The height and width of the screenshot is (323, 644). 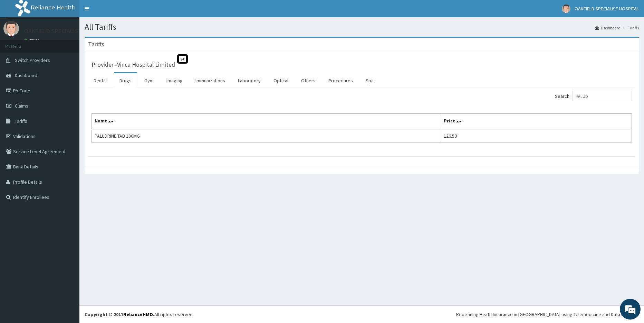 What do you see at coordinates (266, 122) in the screenshot?
I see `th: Name` at bounding box center [266, 122].